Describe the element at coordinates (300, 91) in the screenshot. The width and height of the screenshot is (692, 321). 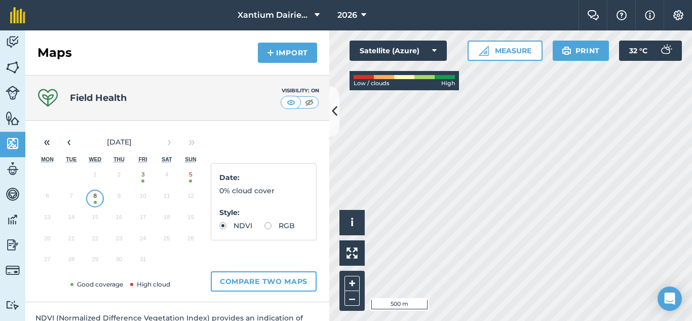
I see `div: Visibility: On` at that location.